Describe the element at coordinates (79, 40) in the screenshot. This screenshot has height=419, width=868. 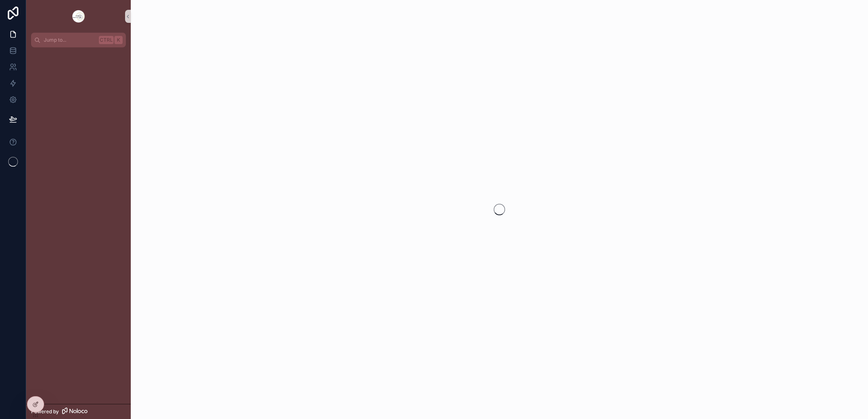
I see `button: Jump to...CtrlK` at that location.